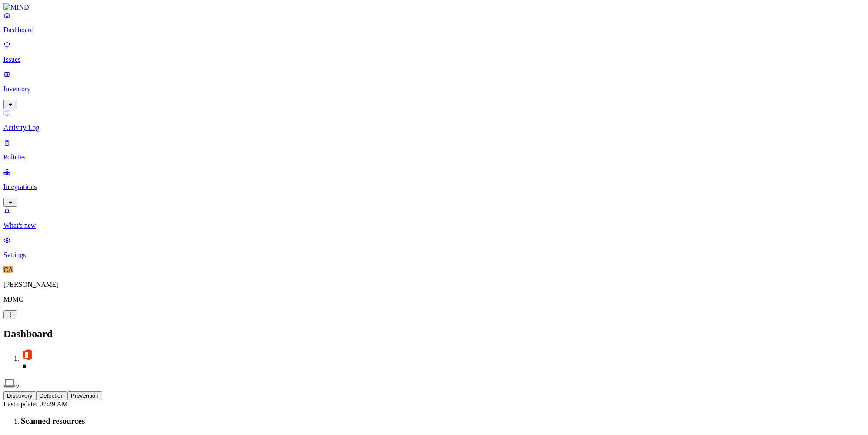 This screenshot has width=868, height=435. Describe the element at coordinates (35, 404) in the screenshot. I see `span: Last update: 07:29 AM` at that location.